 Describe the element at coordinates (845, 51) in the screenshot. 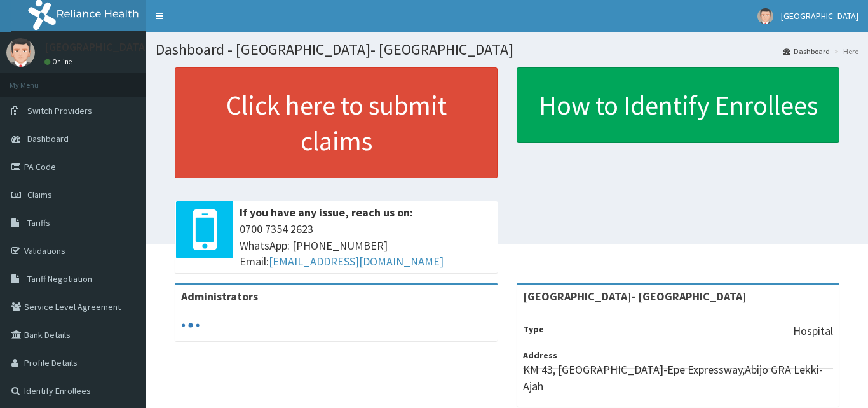

I see `li: Here` at that location.